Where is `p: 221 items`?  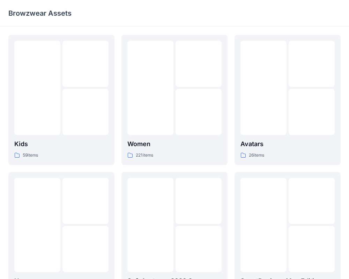
p: 221 items is located at coordinates (144, 155).